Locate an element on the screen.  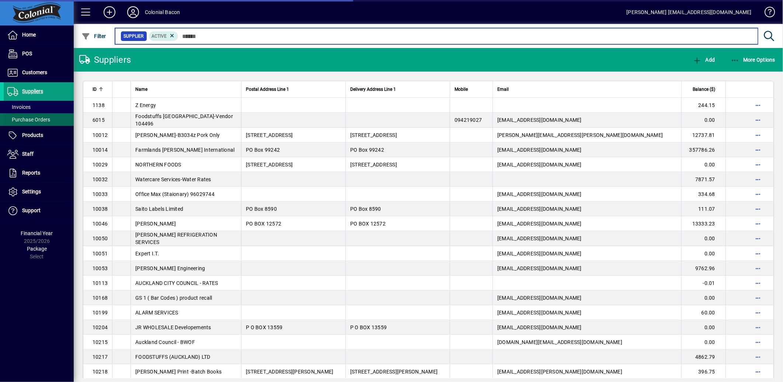
span: Supplier is located at coordinates (134, 36).